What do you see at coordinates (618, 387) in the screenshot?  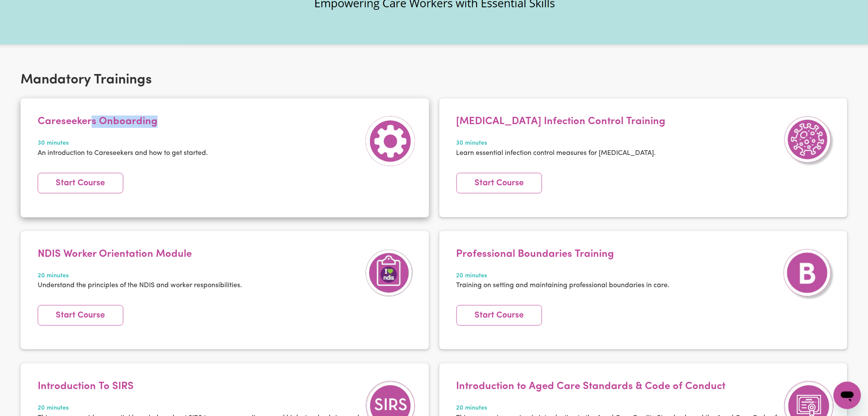 I see `h4: Introduction to Aged Care Standards & Code of Conduct` at bounding box center [618, 387].